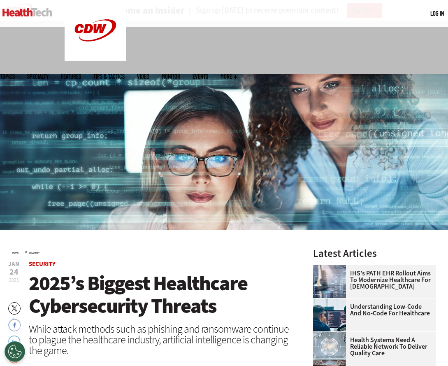  What do you see at coordinates (160, 339) in the screenshot?
I see `div: While attack methods such as phishing and ransomware continue to plague the healthcare industry, ...` at bounding box center [160, 339].